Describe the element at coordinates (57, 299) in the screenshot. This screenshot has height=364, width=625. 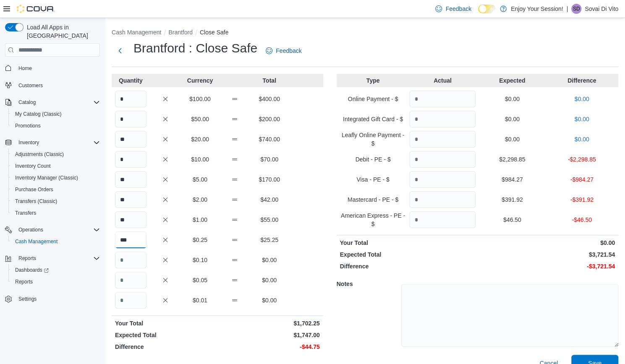
I see `span: Settings` at that location.